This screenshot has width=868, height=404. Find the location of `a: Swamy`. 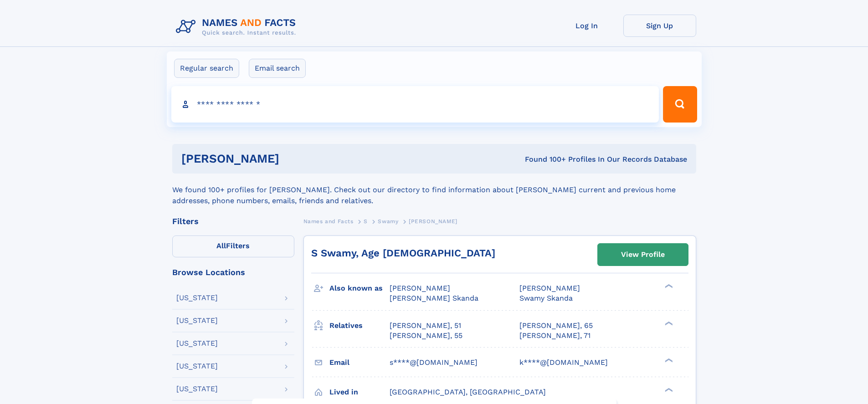

a: Swamy is located at coordinates (388, 221).